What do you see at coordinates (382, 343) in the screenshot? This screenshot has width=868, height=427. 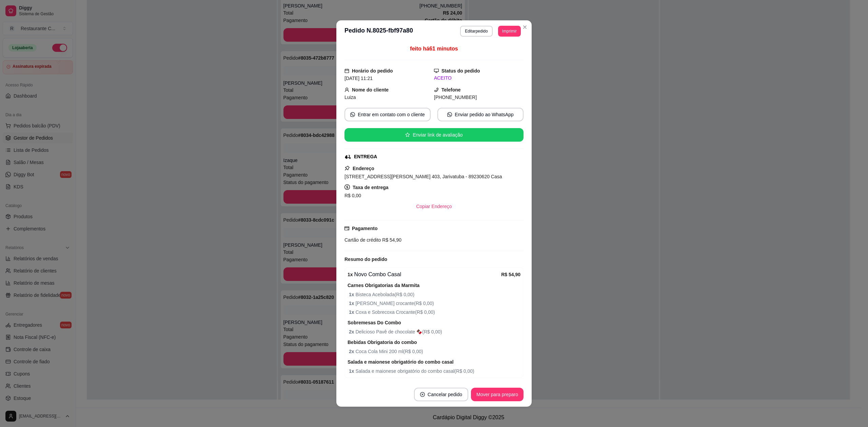 I see `strong: Bebidas Obrigatoria do combo` at bounding box center [382, 343].